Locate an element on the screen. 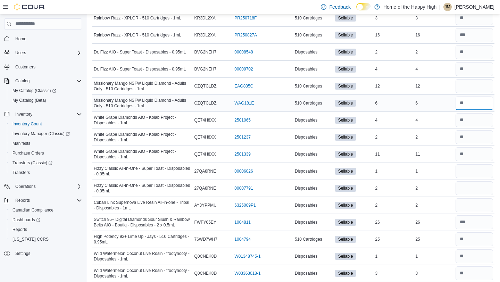 Image resolution: width=500 pixels, height=282 pixels. button: Manifests is located at coordinates (46, 143).